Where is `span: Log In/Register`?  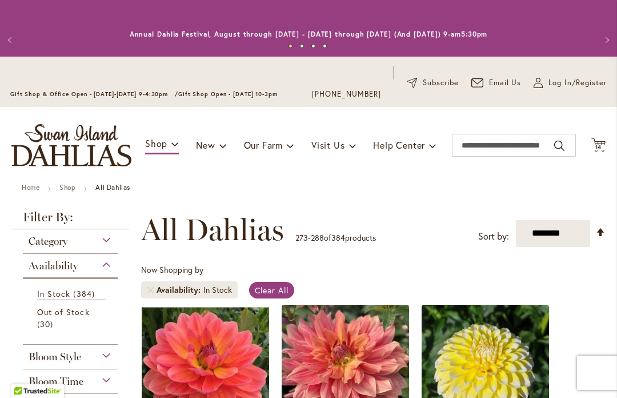
span: Log In/Register is located at coordinates (578, 83).